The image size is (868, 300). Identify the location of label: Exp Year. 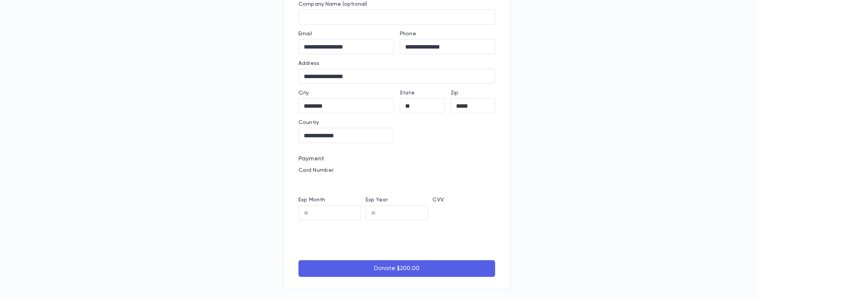
(377, 200).